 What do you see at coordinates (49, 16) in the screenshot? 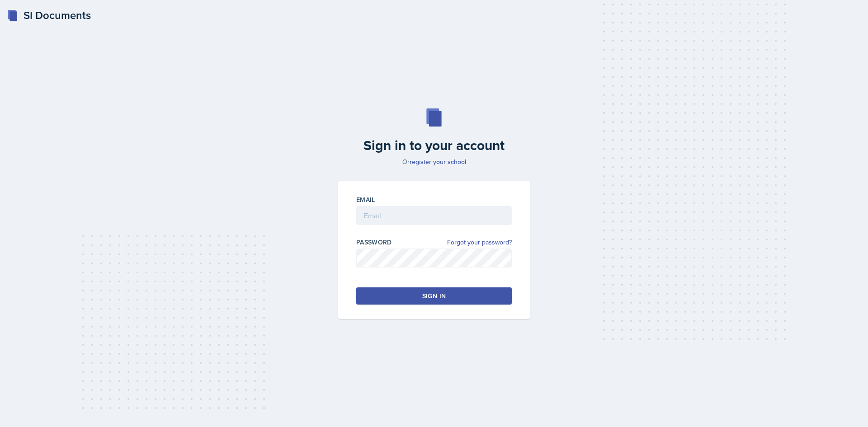
I see `a: SI Documents` at bounding box center [49, 16].